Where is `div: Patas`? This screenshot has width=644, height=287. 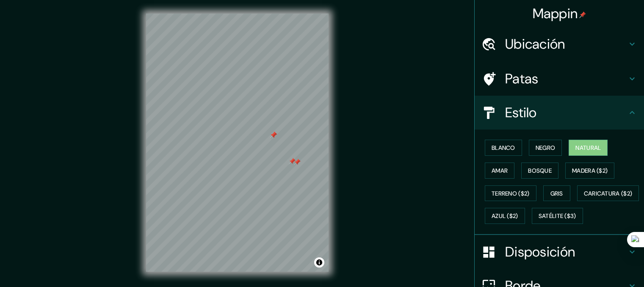
div: Patas is located at coordinates (559, 78).